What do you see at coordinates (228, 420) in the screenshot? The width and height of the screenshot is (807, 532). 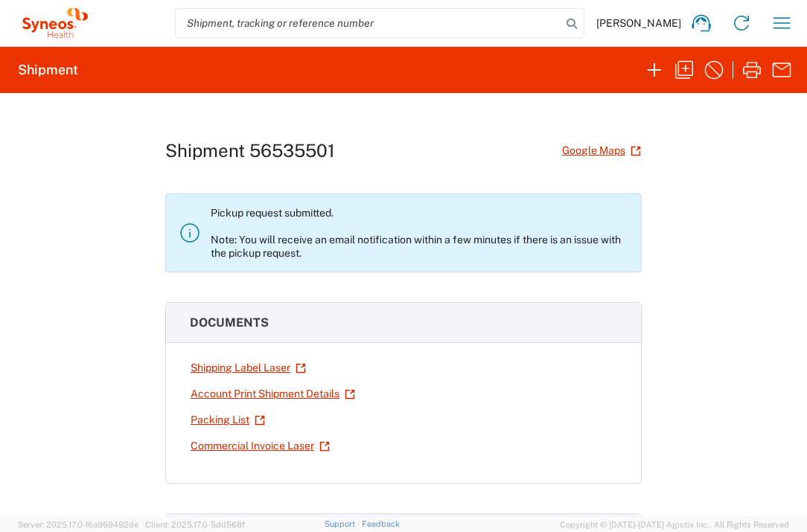 I see `a: Packing List` at bounding box center [228, 420].